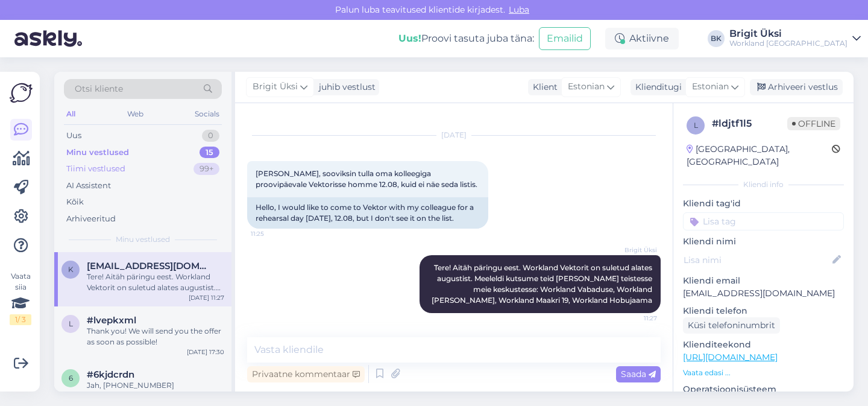  What do you see at coordinates (209, 153) in the screenshot?
I see `div: 15` at bounding box center [209, 153].